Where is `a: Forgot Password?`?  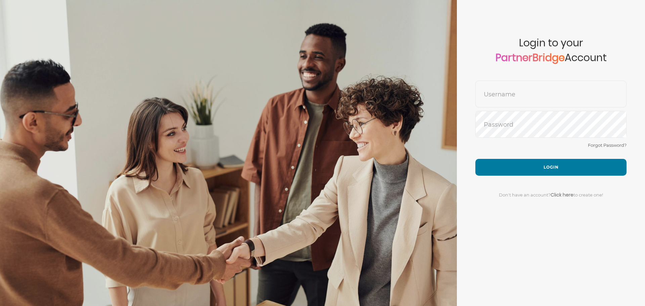
a: Forgot Password? is located at coordinates (607, 145).